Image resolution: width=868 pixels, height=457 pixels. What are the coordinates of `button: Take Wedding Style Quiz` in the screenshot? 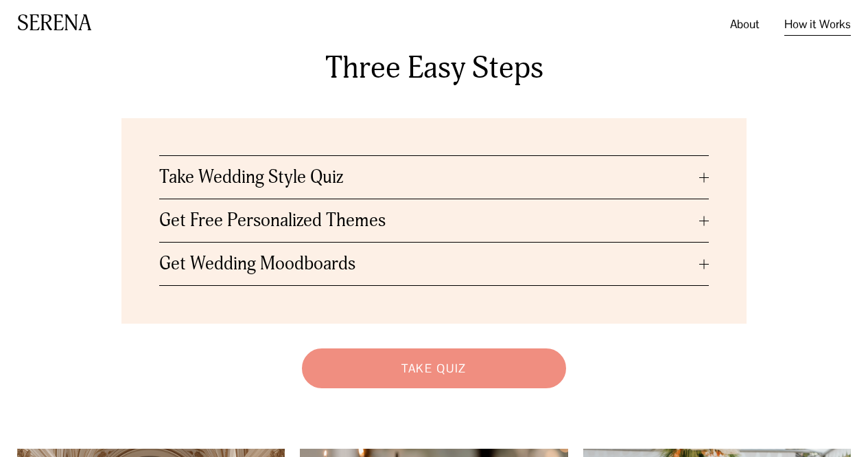 It's located at (434, 177).